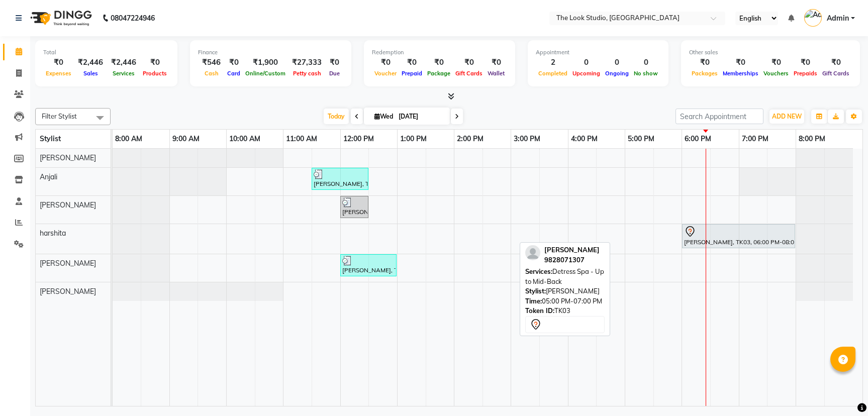 The height and width of the screenshot is (416, 868). Describe the element at coordinates (534, 302) in the screenshot. I see `span: Time:` at that location.